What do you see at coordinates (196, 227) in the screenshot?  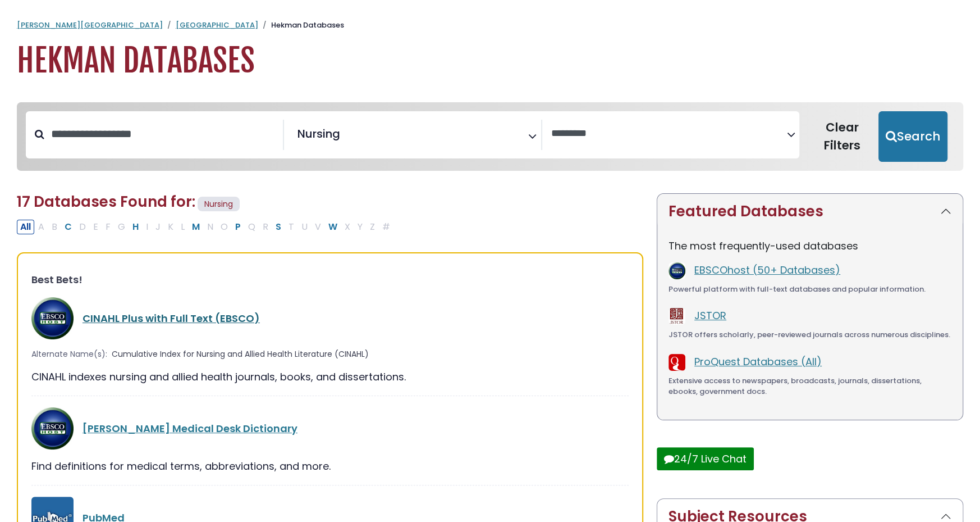 I see `button: Filter Results M` at bounding box center [196, 227].